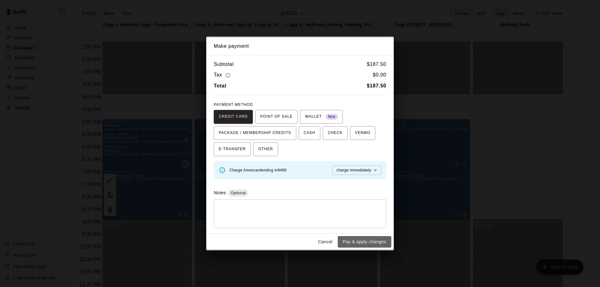 The width and height of the screenshot is (600, 287). Describe the element at coordinates (266, 149) in the screenshot. I see `button: OTHER` at that location.